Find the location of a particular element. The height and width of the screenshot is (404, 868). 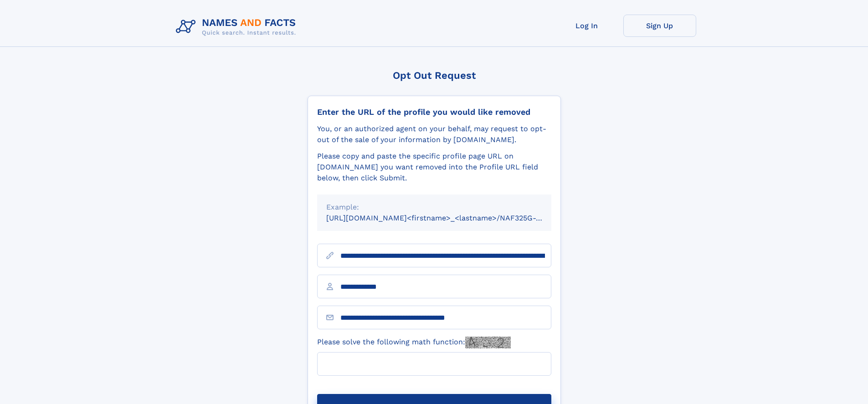

div: You, or an authorized agent on your behalf, may request to opt-out of the sale of your informatio... is located at coordinates (434, 134).